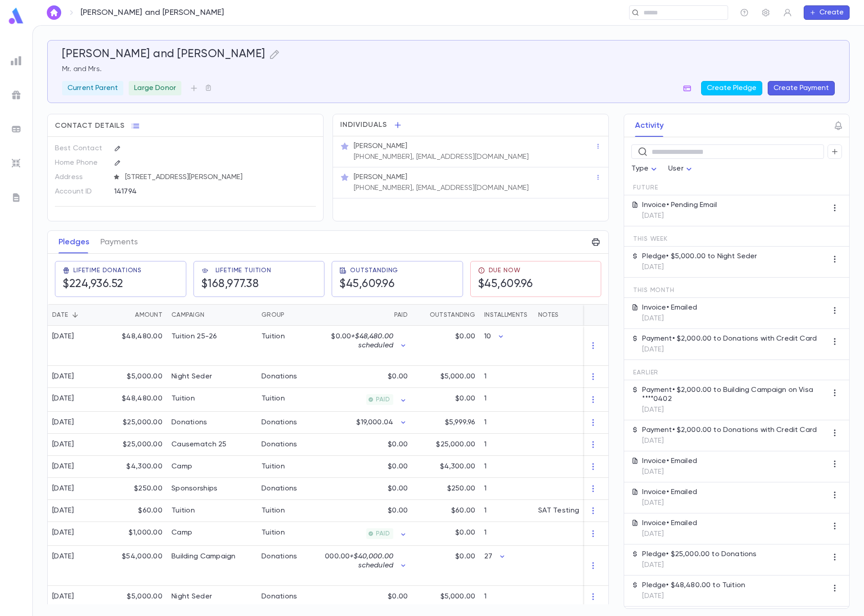 This screenshot has height=616, width=864. Describe the element at coordinates (352, 561) in the screenshot. I see `p: $14,000.00` at that location.